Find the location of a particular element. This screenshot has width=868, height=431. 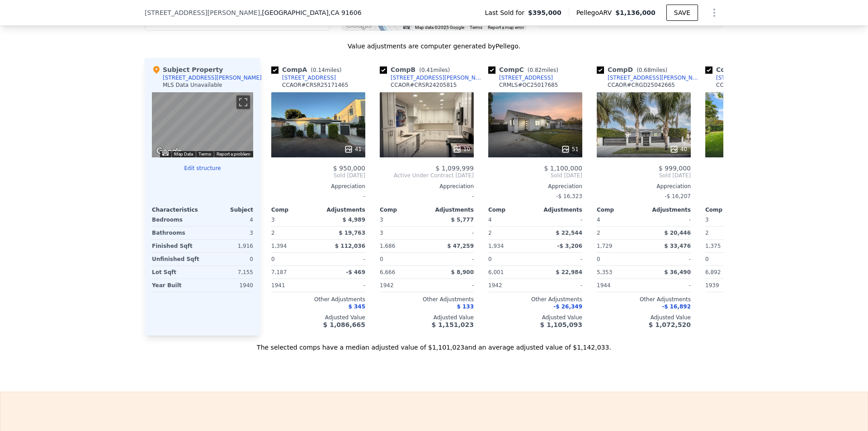

span: $ 20,446 is located at coordinates (677, 233).